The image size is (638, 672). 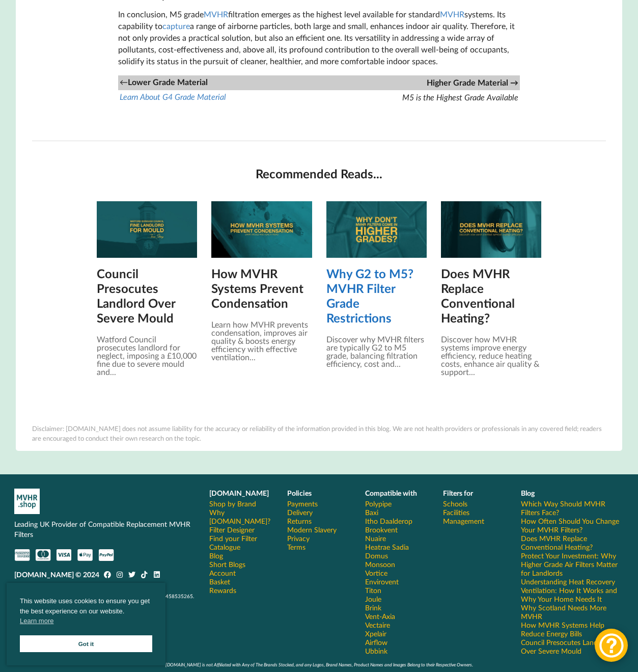 I want to click on a: Polypipe, so click(x=378, y=503).